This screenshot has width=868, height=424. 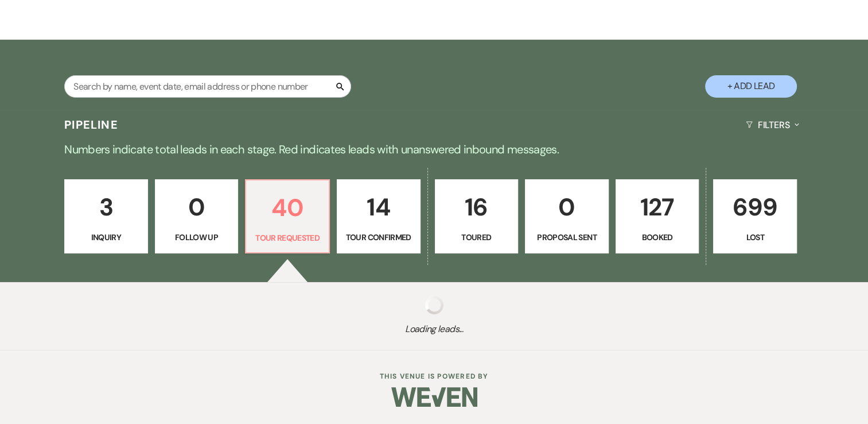 What do you see at coordinates (106, 216) in the screenshot?
I see `a: 3Inquiry` at bounding box center [106, 216].